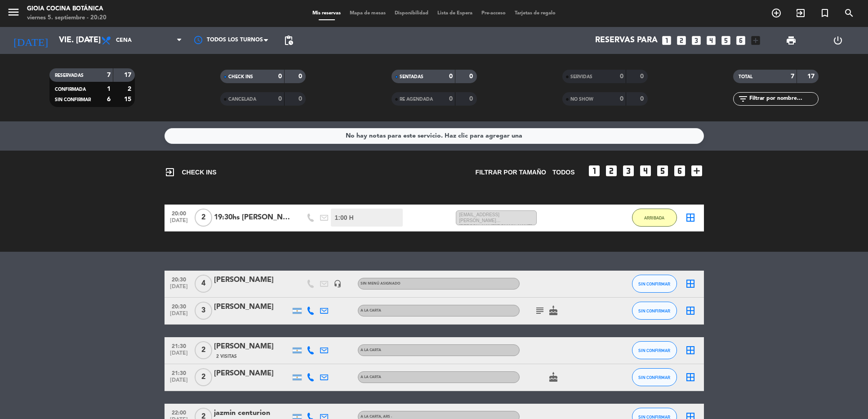  What do you see at coordinates (511, 172) in the screenshot?
I see `span: Filtrar por tamaño` at bounding box center [511, 172].